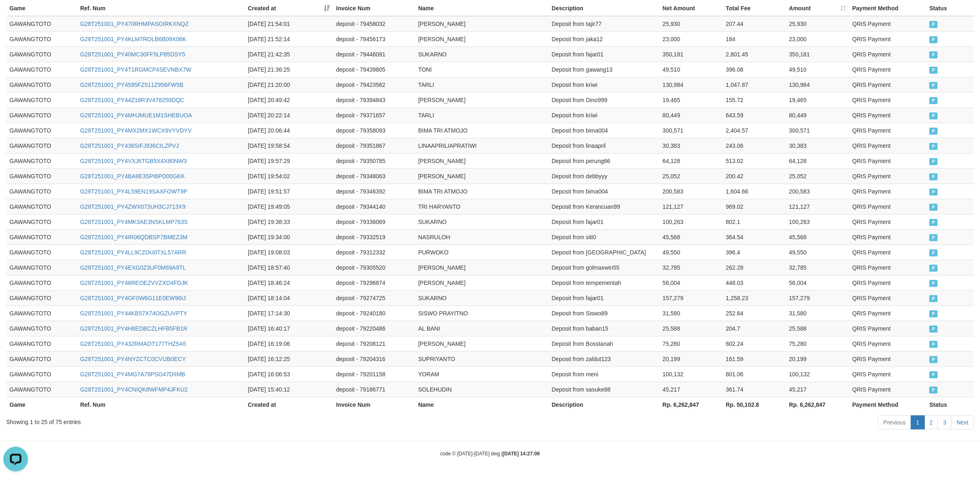  Describe the element at coordinates (755, 145) in the screenshot. I see `td: 243.06` at that location.